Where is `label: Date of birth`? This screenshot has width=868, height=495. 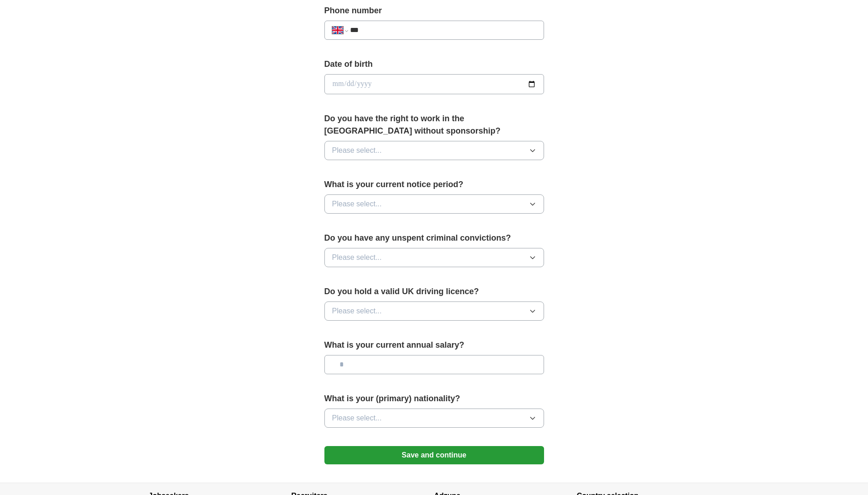
label: Date of birth is located at coordinates (434, 64).